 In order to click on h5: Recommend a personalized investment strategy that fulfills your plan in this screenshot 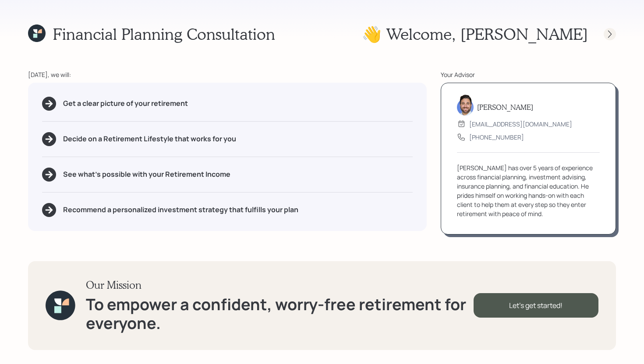, I will do `click(181, 210)`.